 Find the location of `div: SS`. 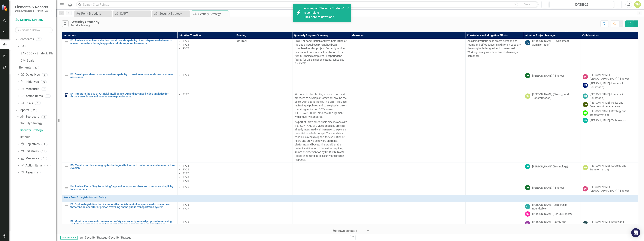

div: SS is located at coordinates (585, 113).